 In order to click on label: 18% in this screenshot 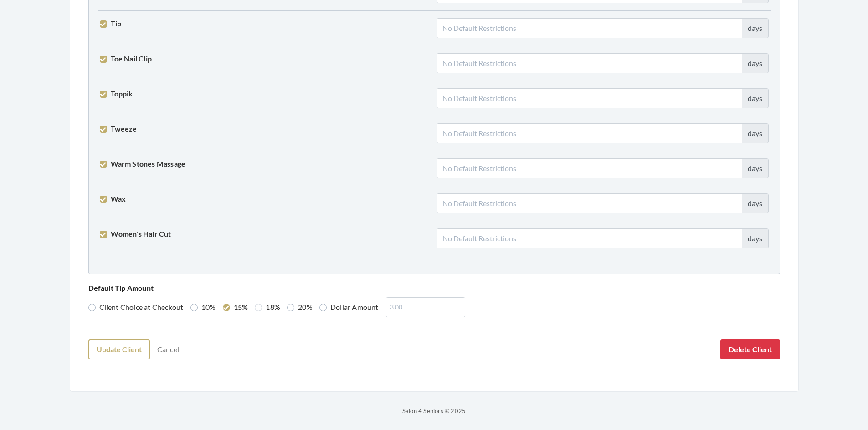, I will do `click(268, 307)`.